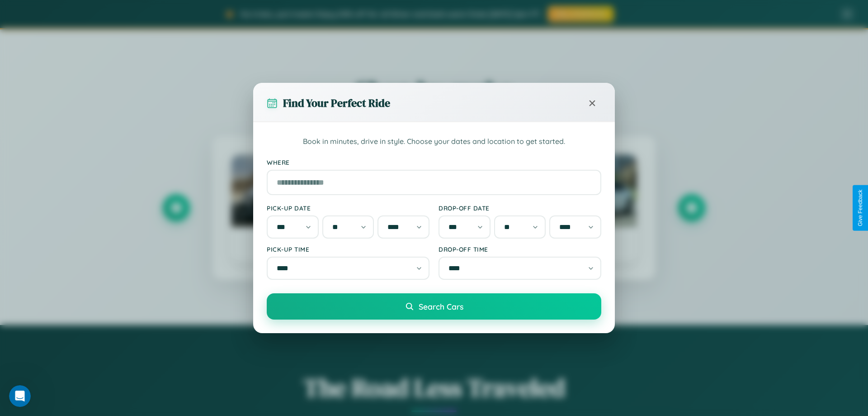 This screenshot has width=868, height=416. What do you see at coordinates (520, 207) in the screenshot?
I see `label: Drop-off Date` at bounding box center [520, 207].